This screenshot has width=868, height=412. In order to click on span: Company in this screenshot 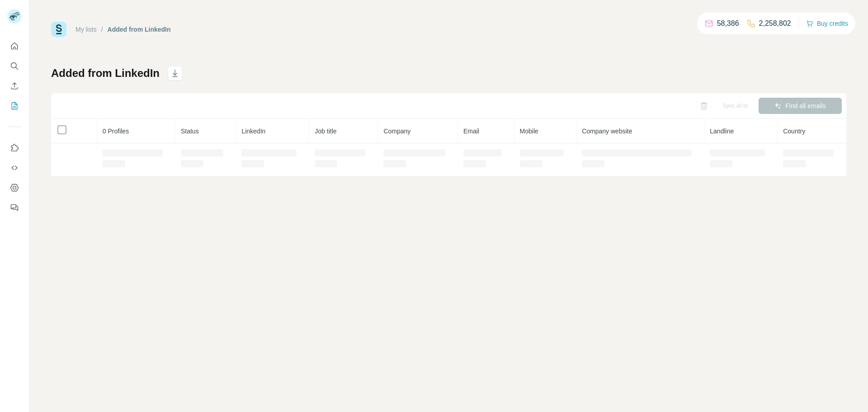, I will do `click(397, 131)`.